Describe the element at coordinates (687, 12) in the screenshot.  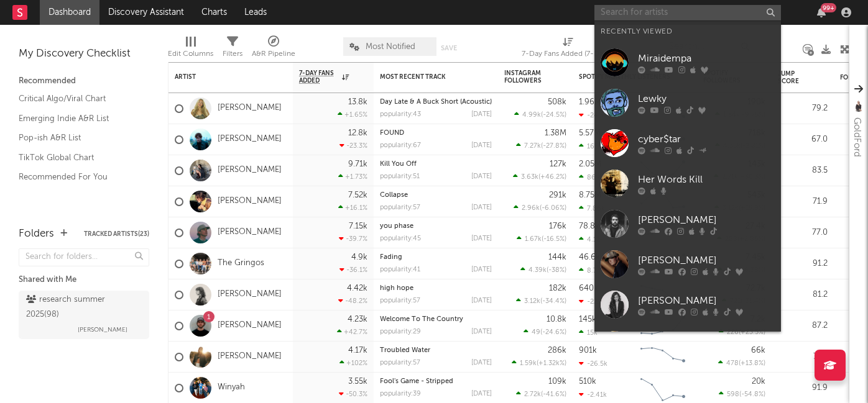
I see `input: Search for artists` at that location.